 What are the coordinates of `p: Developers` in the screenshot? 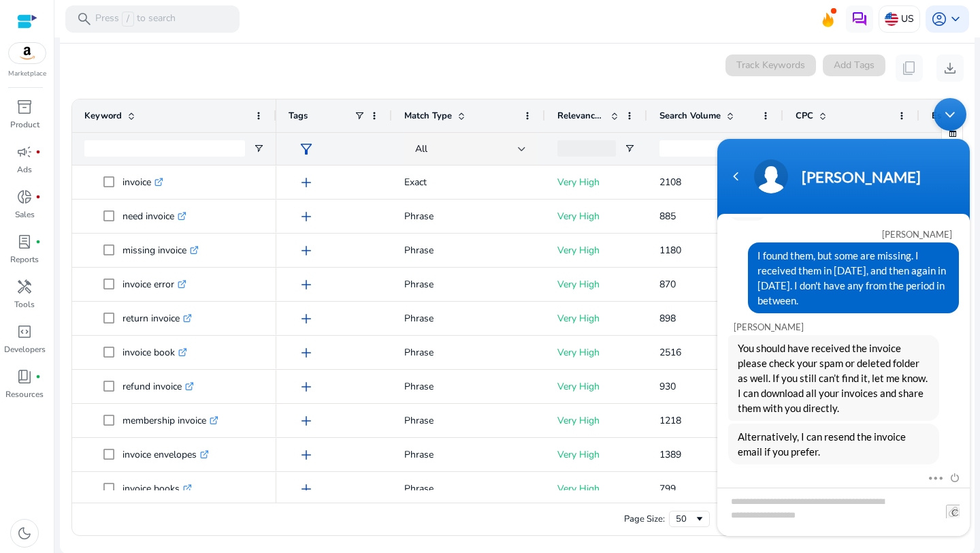 It's located at (24, 350).